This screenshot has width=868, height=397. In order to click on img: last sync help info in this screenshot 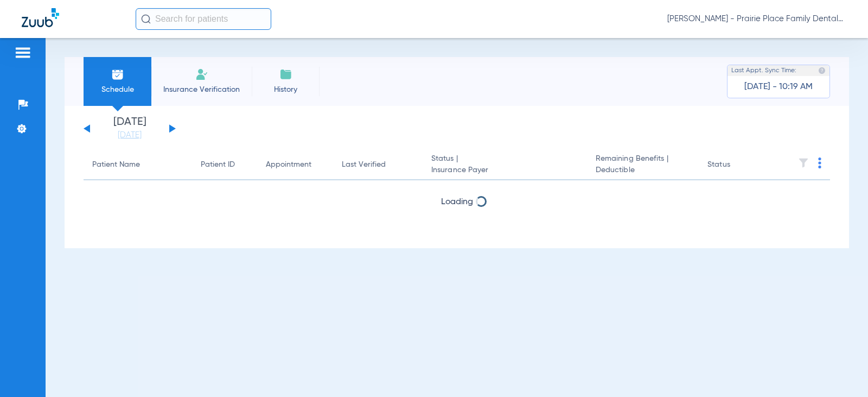, I will do `click(822, 71)`.